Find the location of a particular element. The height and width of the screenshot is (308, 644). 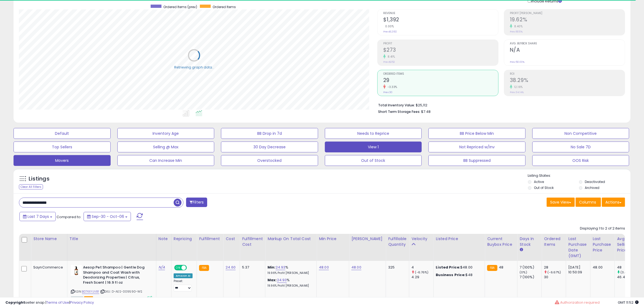

b: Aesop Pet Shampoo | Gentle Dog Shampoo and Coat Wash with Deodorizing Properties | Citrus, Fresh ... is located at coordinates (116, 276).